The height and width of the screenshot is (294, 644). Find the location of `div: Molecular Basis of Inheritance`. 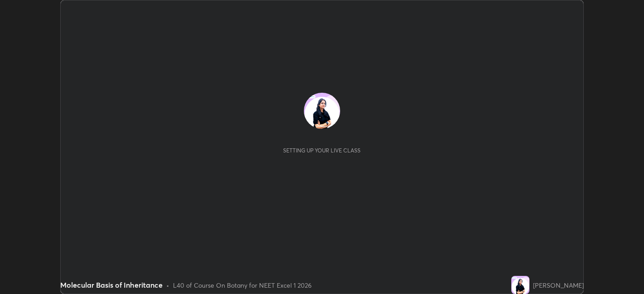

div: Molecular Basis of Inheritance is located at coordinates (111, 285).